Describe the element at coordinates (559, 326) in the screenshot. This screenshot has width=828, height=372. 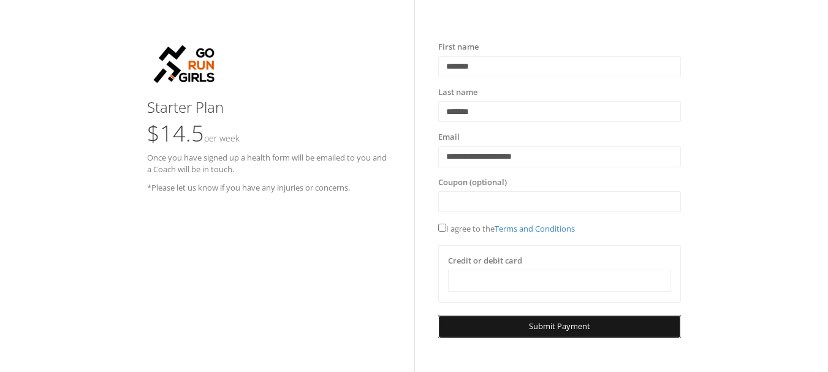
I see `a: Submit Payment` at that location.